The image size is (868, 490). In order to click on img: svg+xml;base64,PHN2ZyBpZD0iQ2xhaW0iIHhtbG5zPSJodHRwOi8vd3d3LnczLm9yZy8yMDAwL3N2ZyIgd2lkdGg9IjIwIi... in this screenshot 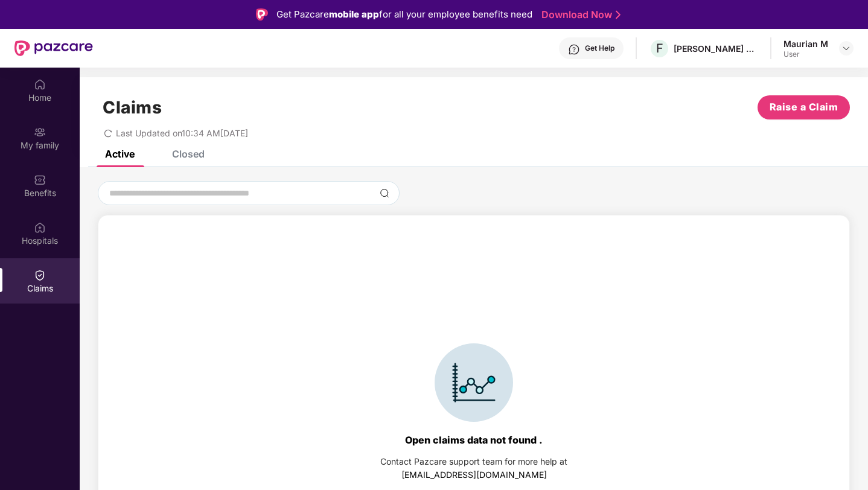, I will do `click(40, 275)`.